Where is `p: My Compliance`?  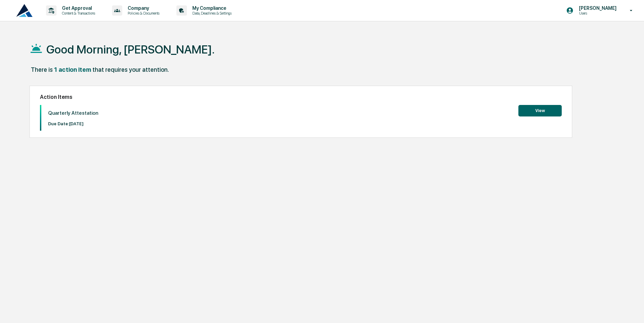 p: My Compliance is located at coordinates (211, 8).